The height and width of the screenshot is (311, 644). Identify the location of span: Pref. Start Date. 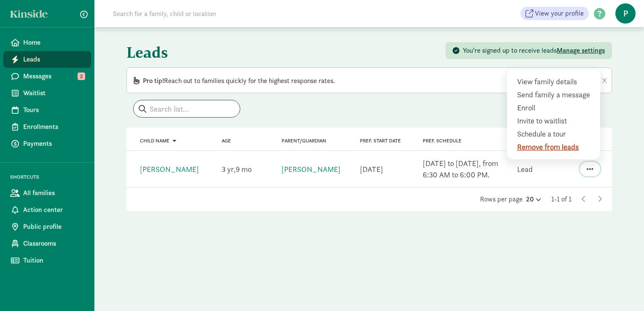
(380, 141).